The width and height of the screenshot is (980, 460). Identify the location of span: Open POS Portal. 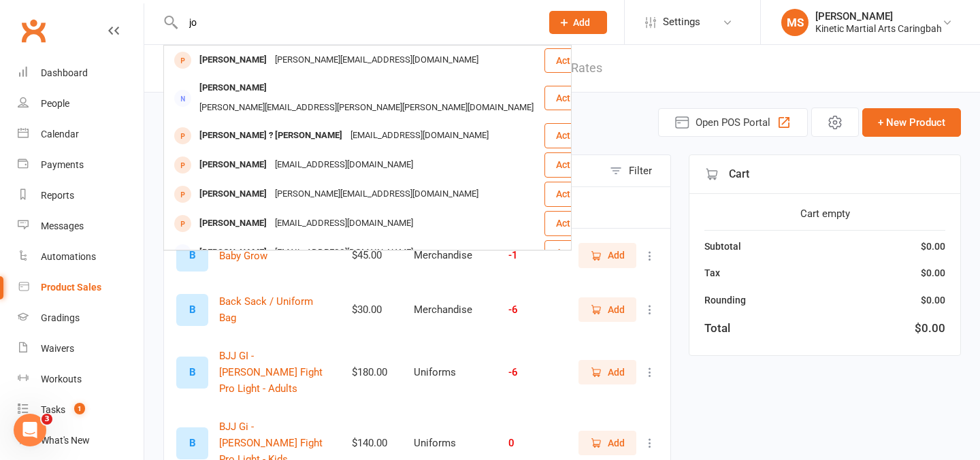
(733, 122).